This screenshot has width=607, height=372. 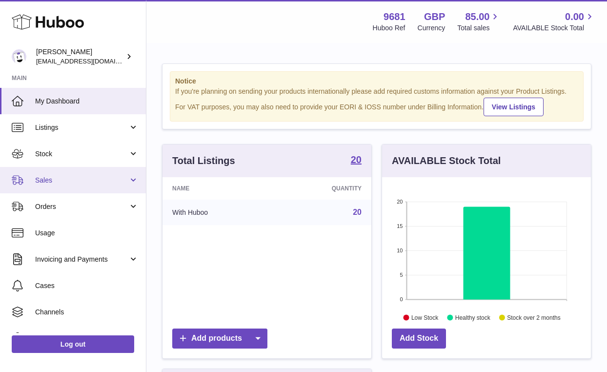 I want to click on text: Stock over 2 months, so click(x=533, y=317).